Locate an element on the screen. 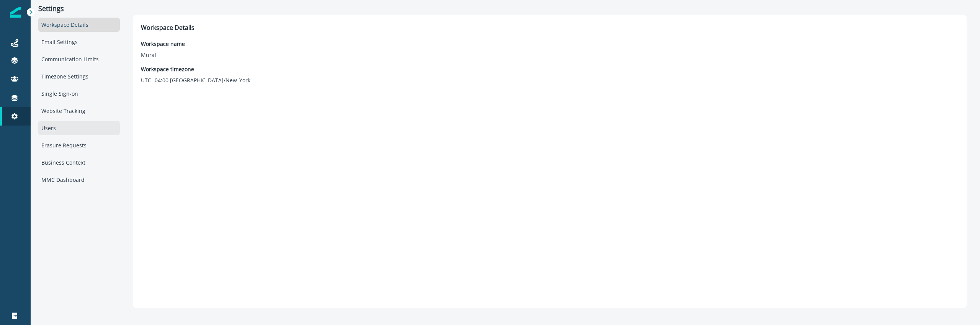  div: Erasure Requests is located at coordinates (79, 145).